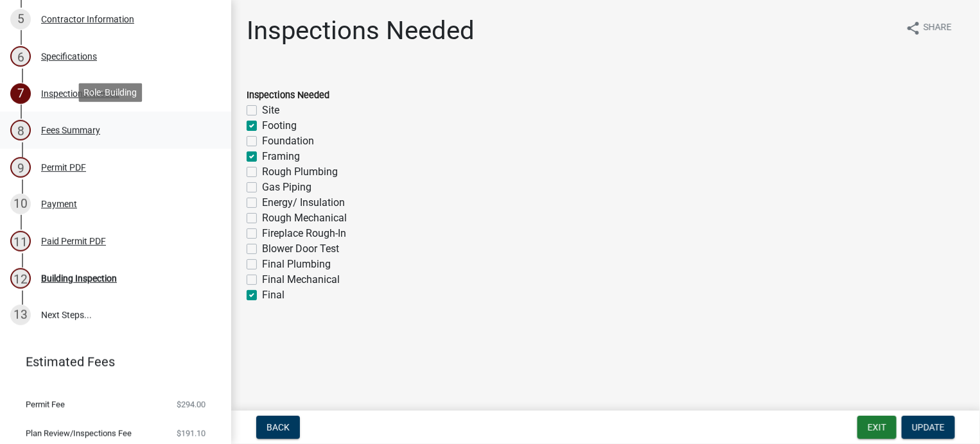 The height and width of the screenshot is (444, 980). What do you see at coordinates (273, 295) in the screenshot?
I see `label: Final` at bounding box center [273, 295].